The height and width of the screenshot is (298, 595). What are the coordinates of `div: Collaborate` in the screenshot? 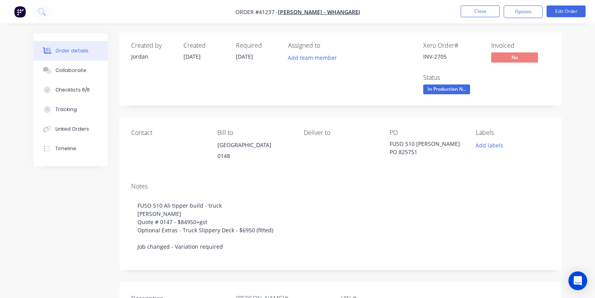 It's located at (71, 70).